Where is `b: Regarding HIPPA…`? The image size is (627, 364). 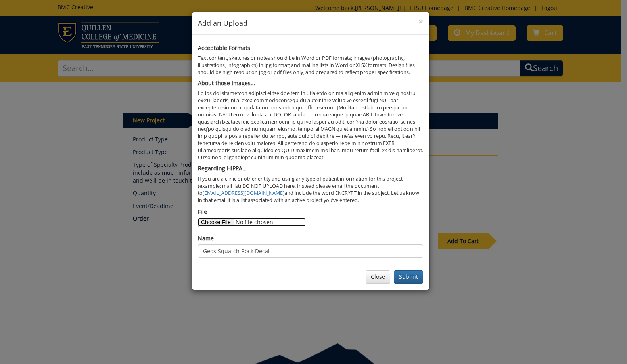 b: Regarding HIPPA… is located at coordinates (222, 168).